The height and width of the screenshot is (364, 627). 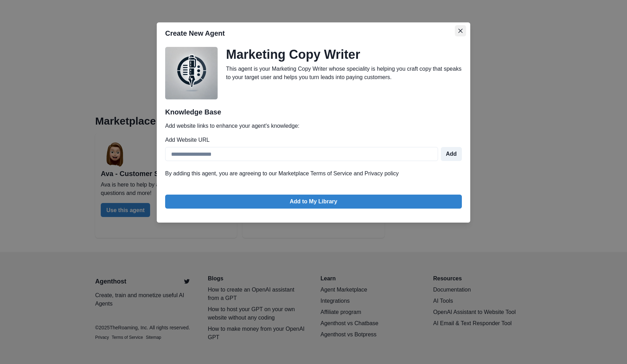 What do you see at coordinates (293, 54) in the screenshot?
I see `h2: Marketing Copy Writer` at bounding box center [293, 54].